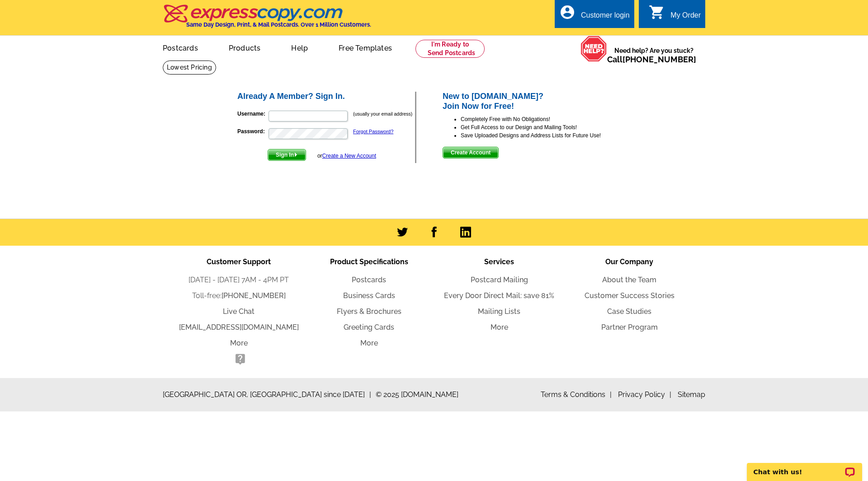  I want to click on a: Products, so click(244, 47).